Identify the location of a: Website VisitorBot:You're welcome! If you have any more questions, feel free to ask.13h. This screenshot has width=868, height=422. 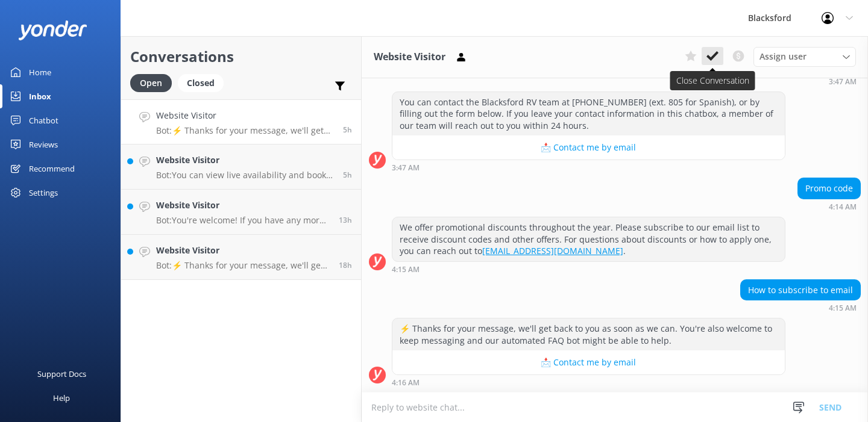
(241, 212).